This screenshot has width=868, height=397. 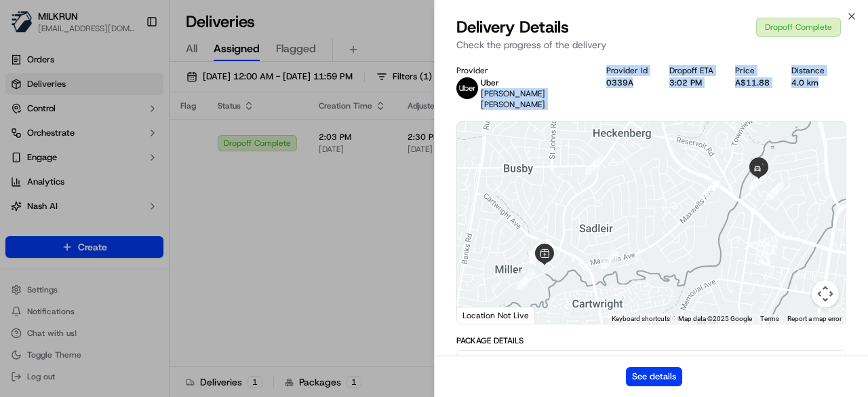 I want to click on div: 12, so click(x=758, y=181).